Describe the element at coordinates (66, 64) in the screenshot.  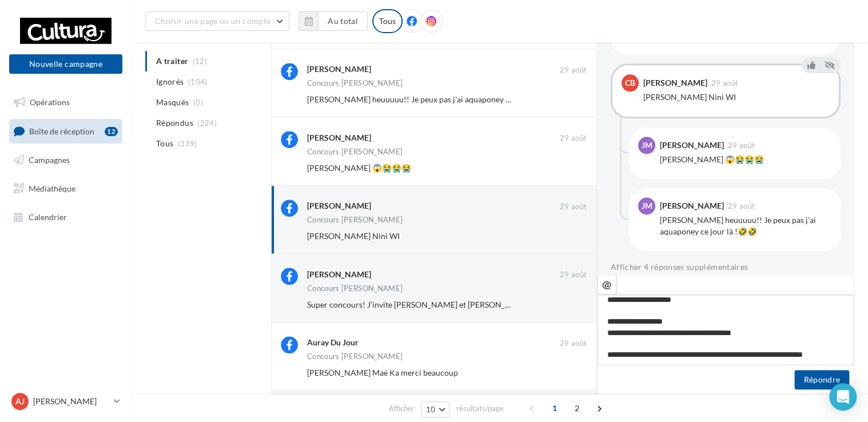
I see `button: Nouvelle campagne` at that location.